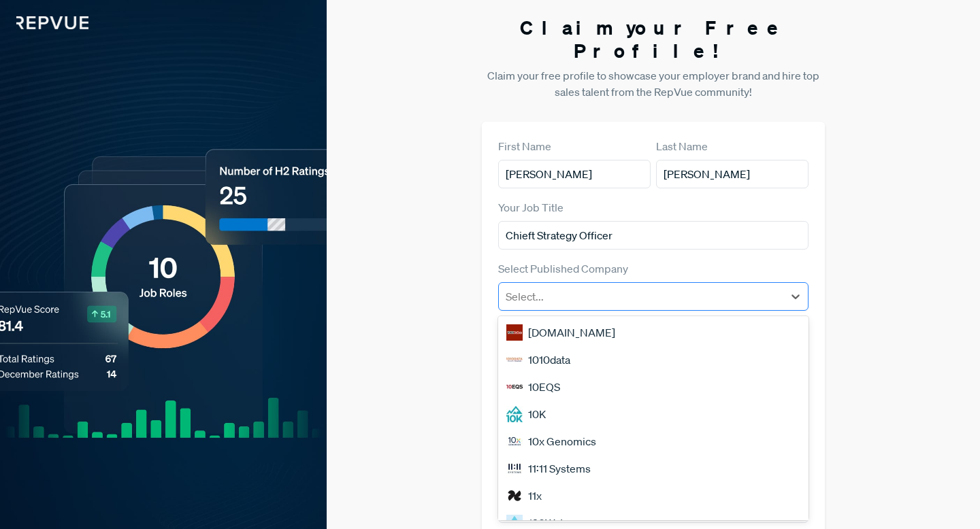  What do you see at coordinates (575, 174) in the screenshot?
I see `input: First Name` at bounding box center [575, 174].